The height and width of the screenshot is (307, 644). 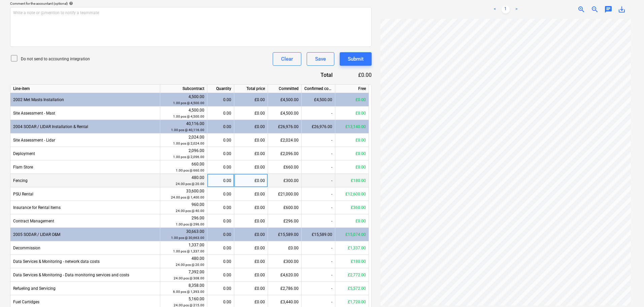 What do you see at coordinates (287, 59) in the screenshot?
I see `div: Clear` at bounding box center [287, 59].